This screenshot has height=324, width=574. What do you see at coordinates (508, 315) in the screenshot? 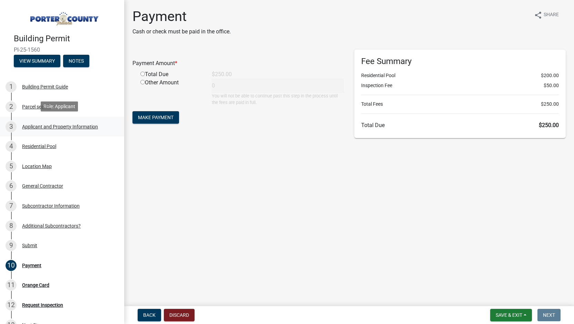
I see `span: Save & Exit` at bounding box center [508, 315].